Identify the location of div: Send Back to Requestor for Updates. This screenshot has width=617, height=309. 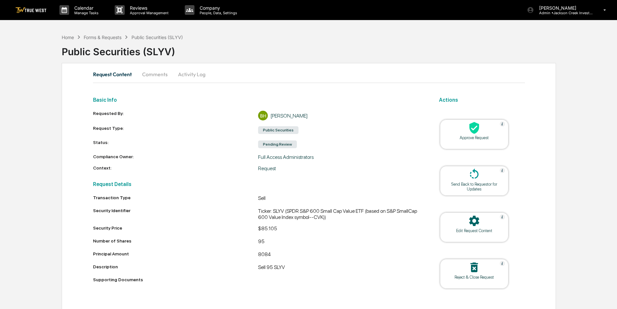
(474, 187).